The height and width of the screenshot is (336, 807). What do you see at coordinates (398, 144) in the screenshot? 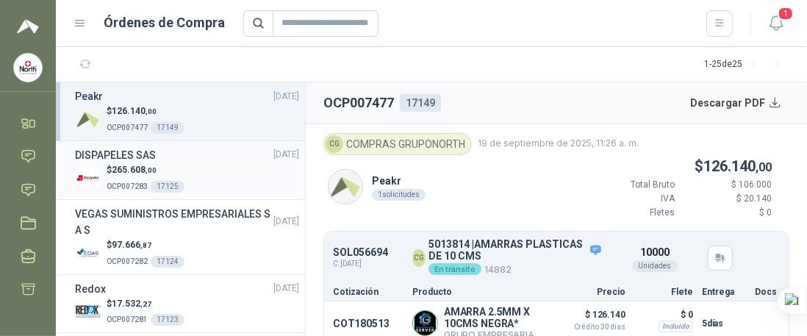
I see `div: COMPRAS GRUPONORTH` at bounding box center [398, 144].